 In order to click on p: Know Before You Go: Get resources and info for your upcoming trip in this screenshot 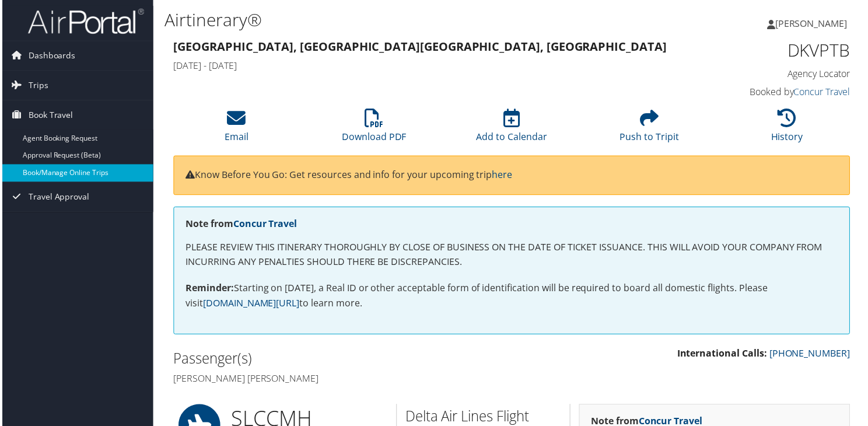, I will do `click(512, 176)`.